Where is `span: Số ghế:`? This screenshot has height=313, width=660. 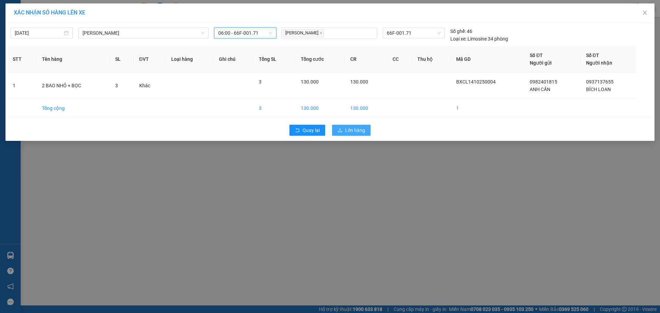 span: Số ghế: is located at coordinates (458, 31).